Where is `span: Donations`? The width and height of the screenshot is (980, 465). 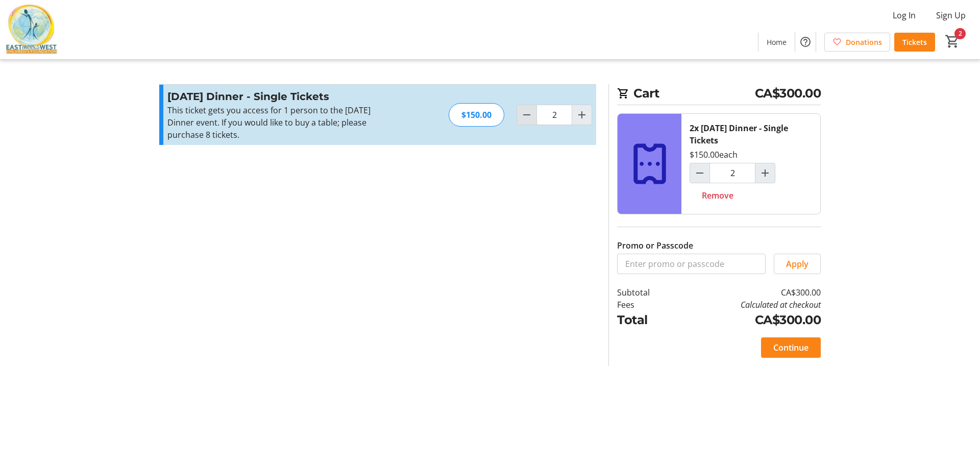
span: Donations is located at coordinates (864, 42).